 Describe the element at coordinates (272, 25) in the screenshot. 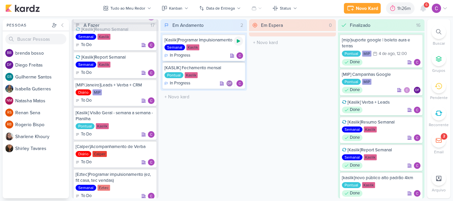

I see `div: Em Espera` at that location.